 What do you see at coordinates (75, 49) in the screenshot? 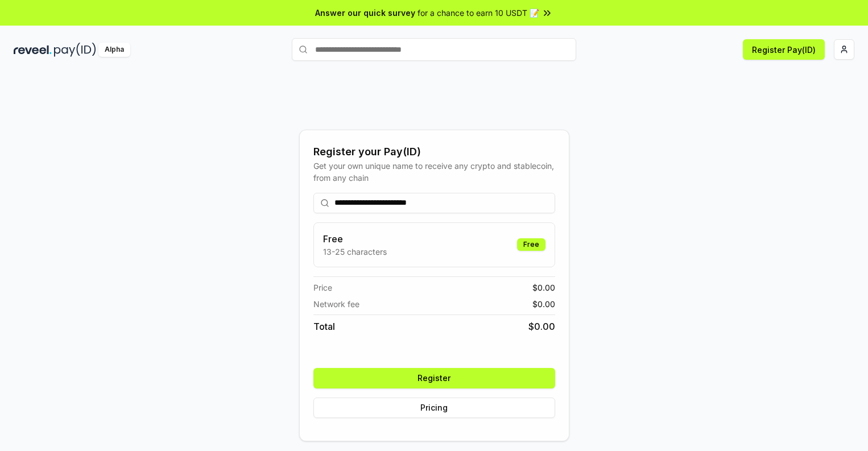
I see `img: pay_id` at bounding box center [75, 49].